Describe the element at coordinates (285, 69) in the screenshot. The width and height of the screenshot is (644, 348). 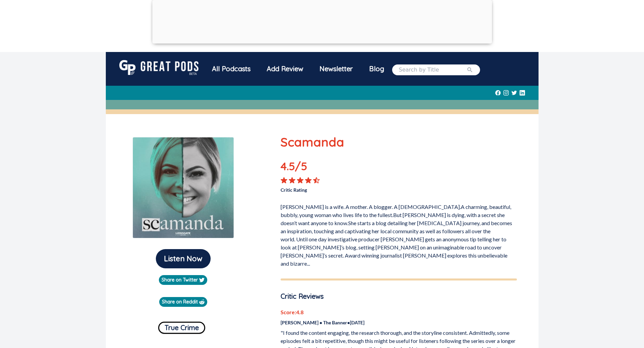
I see `div: Add Review` at that location.